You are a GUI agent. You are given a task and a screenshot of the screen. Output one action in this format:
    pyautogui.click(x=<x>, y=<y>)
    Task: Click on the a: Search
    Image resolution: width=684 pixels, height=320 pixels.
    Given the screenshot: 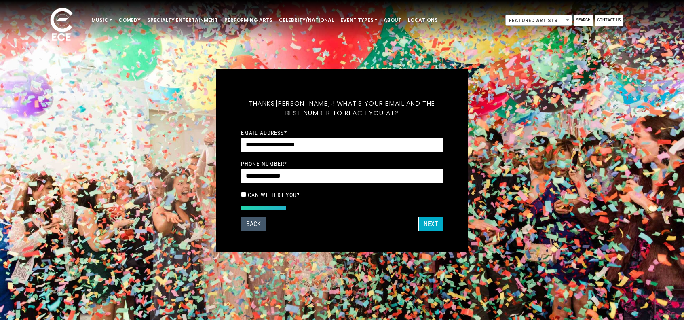 What is the action you would take?
    pyautogui.click(x=583, y=20)
    